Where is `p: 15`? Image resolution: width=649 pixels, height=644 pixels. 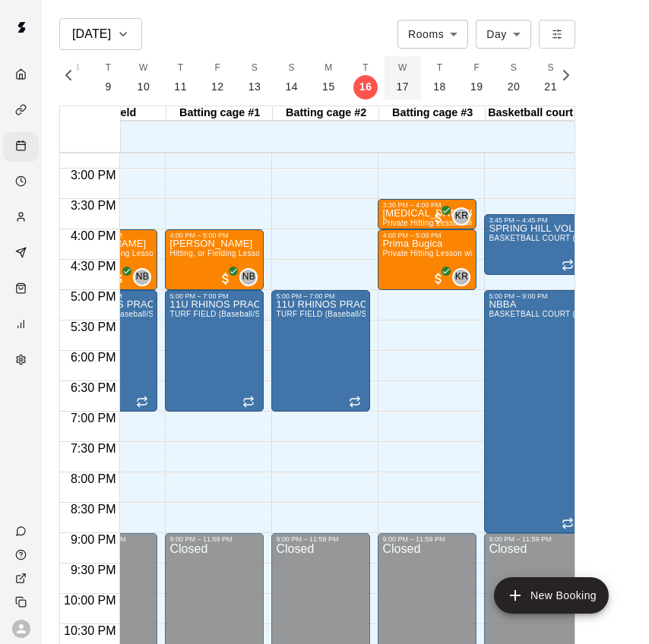
p: 15 is located at coordinates (328, 86).